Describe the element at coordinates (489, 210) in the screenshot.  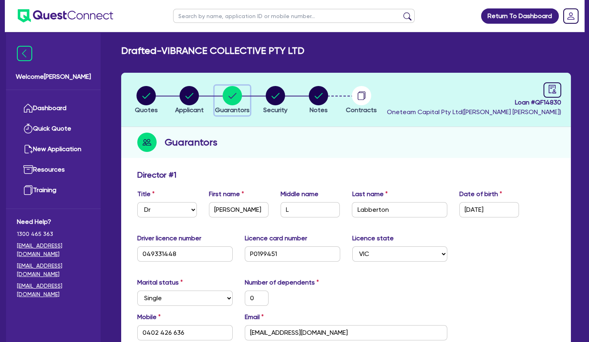
I see `input: DD / MM / YYYY` at that location.